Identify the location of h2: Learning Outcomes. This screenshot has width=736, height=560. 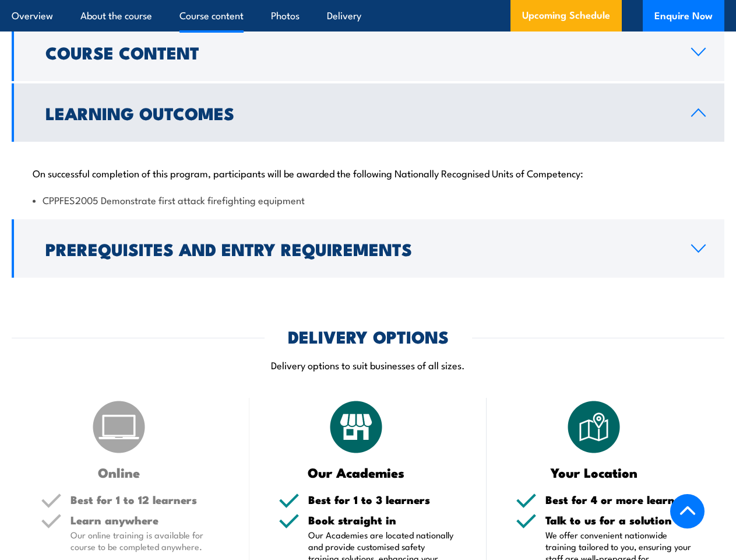
(359, 113).